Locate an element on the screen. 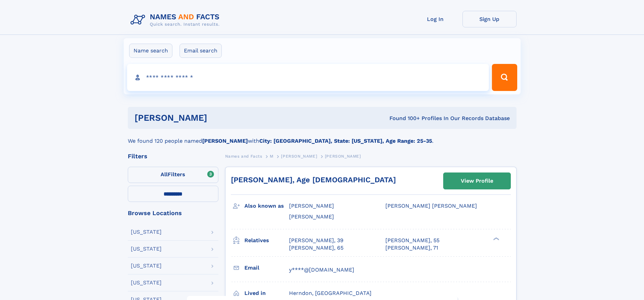 The height and width of the screenshot is (300, 644). a: View Profile is located at coordinates (477, 181).